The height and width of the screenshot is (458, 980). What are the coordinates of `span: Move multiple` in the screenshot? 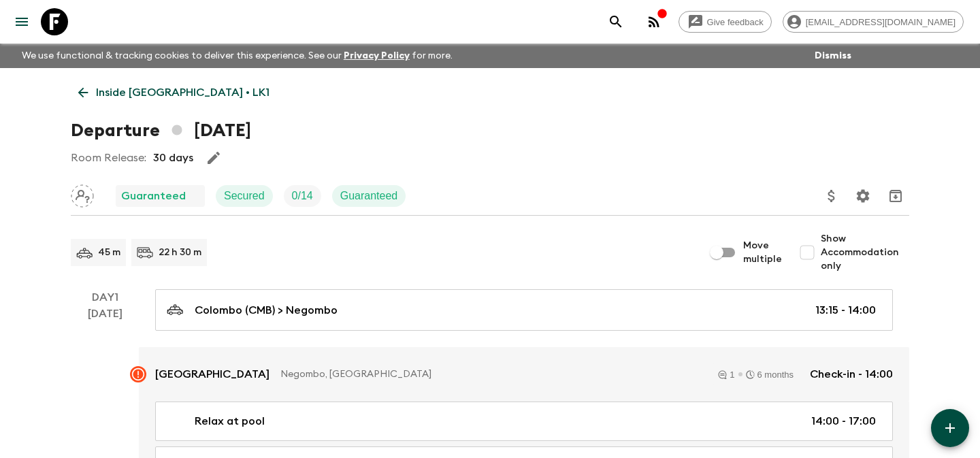 It's located at (763, 253).